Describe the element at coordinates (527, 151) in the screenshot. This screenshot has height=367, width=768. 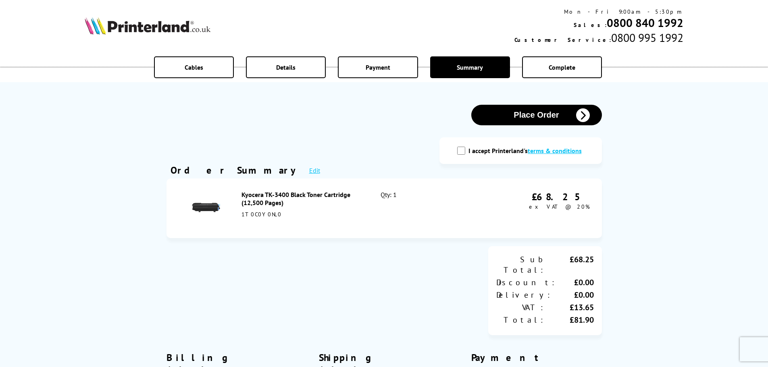
I see `label: I accept Printerland's` at that location.